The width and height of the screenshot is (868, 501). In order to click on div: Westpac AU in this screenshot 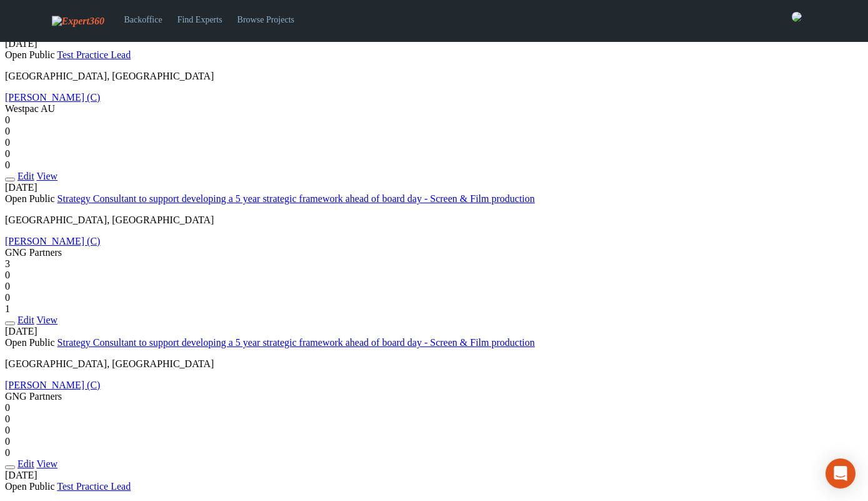, I will do `click(434, 109)`.